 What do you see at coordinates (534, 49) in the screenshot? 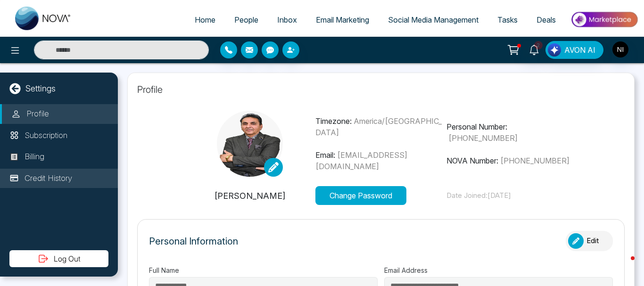
I see `a: 2` at bounding box center [534, 49].